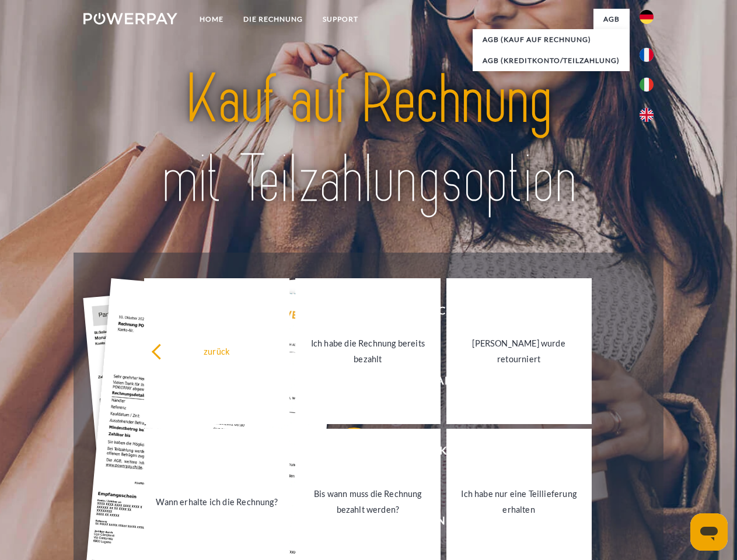 The height and width of the screenshot is (560, 737). Describe the element at coordinates (519, 501) in the screenshot. I see `div: Ich habe nur eine Teillieferung erhalten` at that location.